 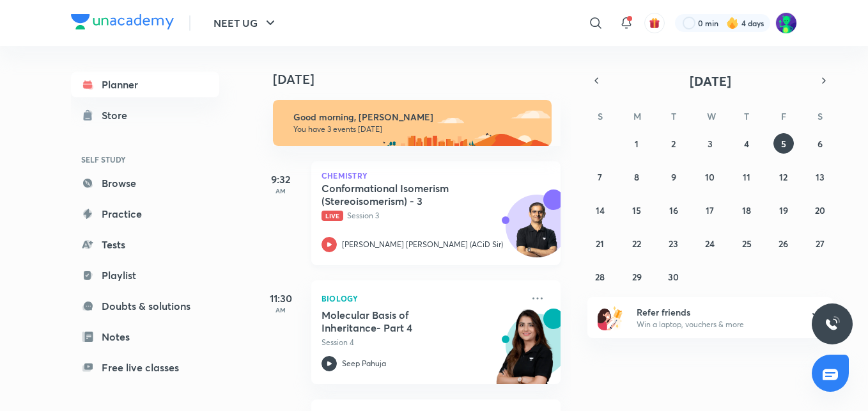 I want to click on img: morning, so click(x=412, y=123).